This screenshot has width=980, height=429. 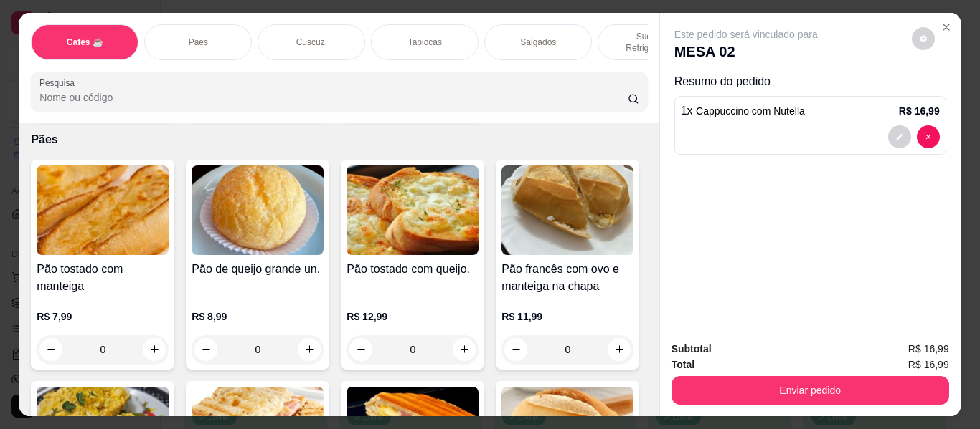 I want to click on p: Resumo do pedido, so click(x=810, y=82).